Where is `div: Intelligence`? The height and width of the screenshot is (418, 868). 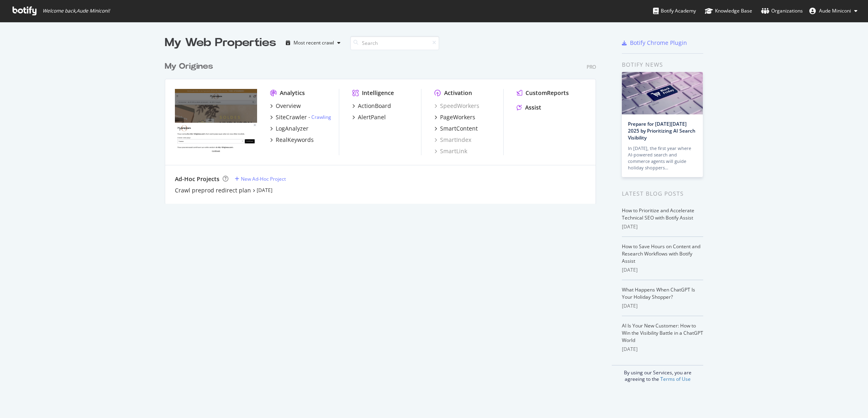 div: Intelligence is located at coordinates (378, 93).